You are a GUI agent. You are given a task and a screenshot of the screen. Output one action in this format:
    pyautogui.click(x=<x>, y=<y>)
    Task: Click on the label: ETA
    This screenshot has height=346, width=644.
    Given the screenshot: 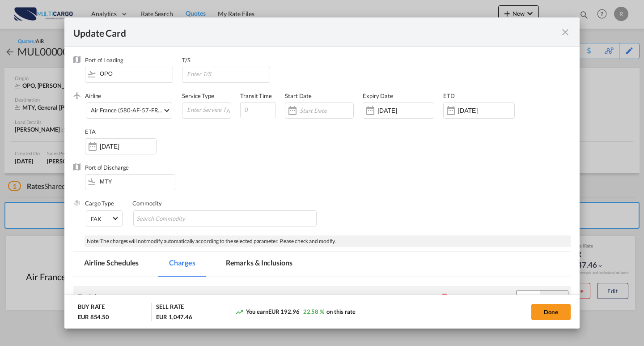 What is the action you would take?
    pyautogui.click(x=90, y=132)
    